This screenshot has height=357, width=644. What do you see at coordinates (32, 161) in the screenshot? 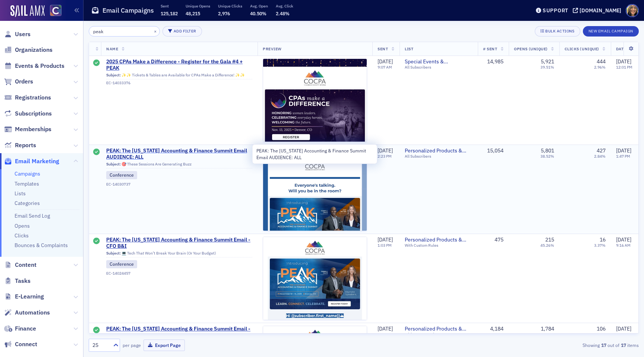
I see `a: Email Marketing` at bounding box center [32, 161].